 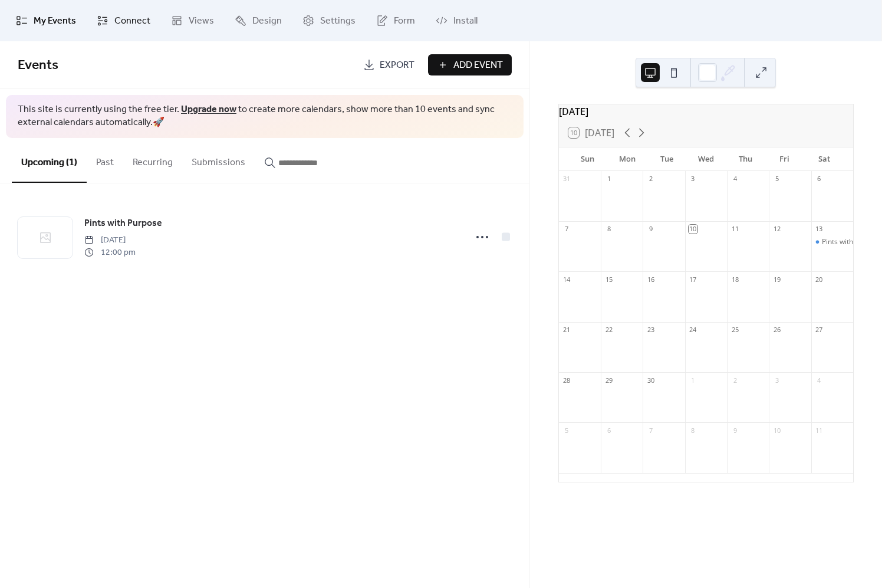 What do you see at coordinates (784, 159) in the screenshot?
I see `div: Fri` at bounding box center [784, 159].